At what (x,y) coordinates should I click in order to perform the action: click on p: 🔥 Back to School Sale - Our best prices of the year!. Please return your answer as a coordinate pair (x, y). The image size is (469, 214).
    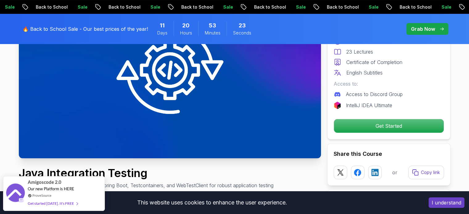
    Looking at the image, I should click on (85, 29).